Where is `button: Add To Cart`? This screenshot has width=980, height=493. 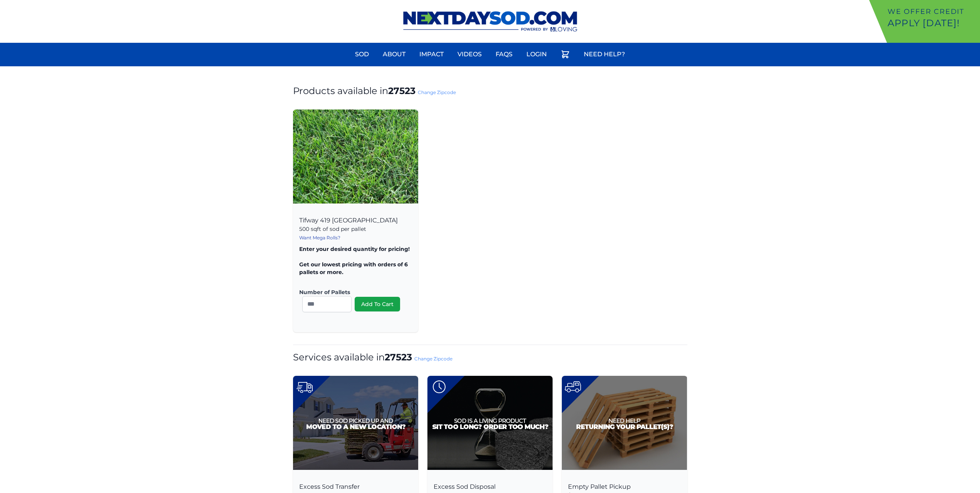
button: Add To Cart is located at coordinates (377, 304).